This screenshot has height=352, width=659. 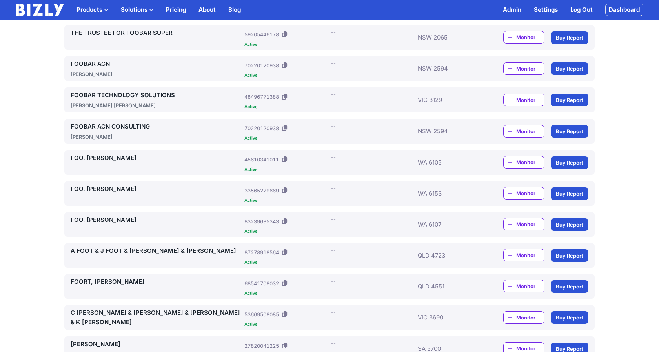 What do you see at coordinates (261, 346) in the screenshot?
I see `div: 27820041225` at bounding box center [261, 346].